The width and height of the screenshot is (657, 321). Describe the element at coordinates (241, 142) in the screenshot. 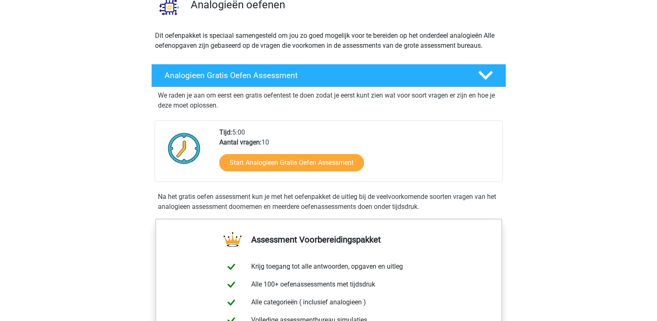

I see `b: Aantal vragen:` at that location.